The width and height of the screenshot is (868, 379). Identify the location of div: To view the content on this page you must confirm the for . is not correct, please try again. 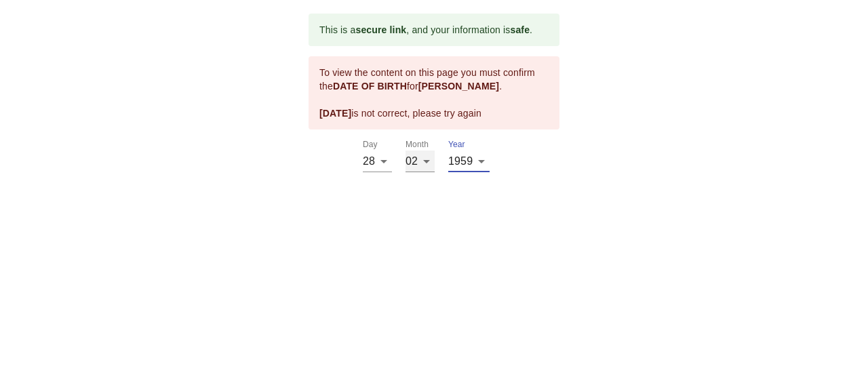
(434, 93).